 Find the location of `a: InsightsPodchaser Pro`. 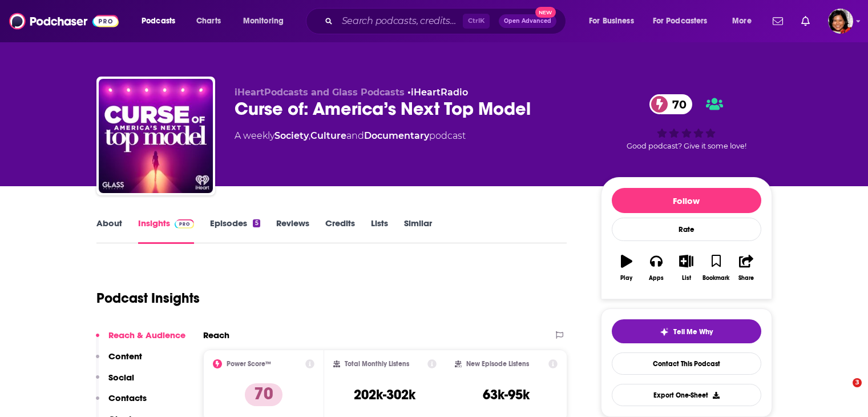

a: InsightsPodchaser Pro is located at coordinates (166, 231).